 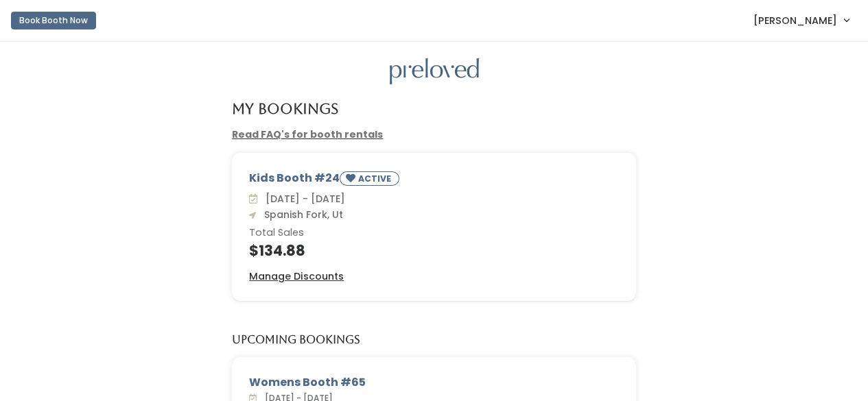 I want to click on button: Book Booth Now, so click(x=53, y=20).